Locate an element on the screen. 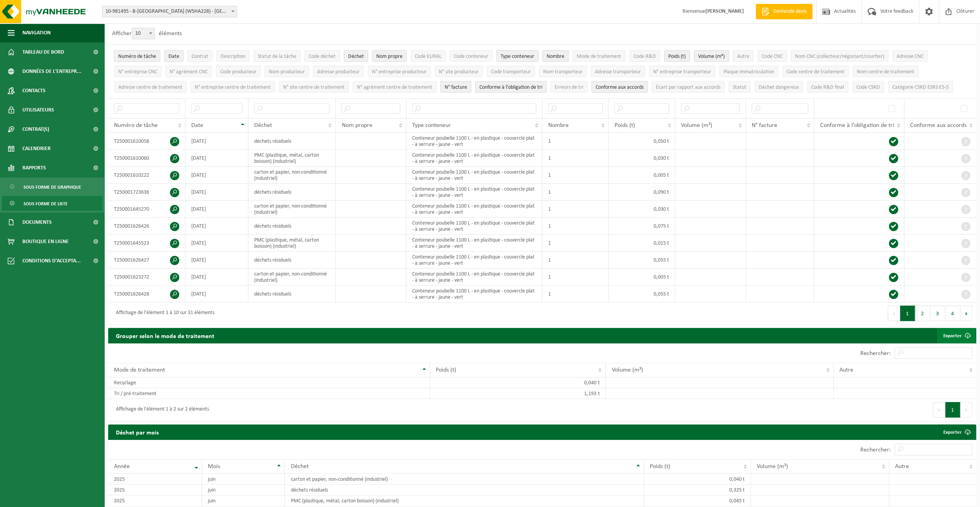  span: Utilisateurs is located at coordinates (38, 110).